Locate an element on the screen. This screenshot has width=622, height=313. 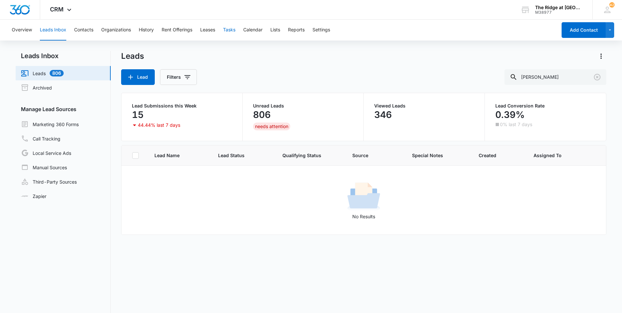
span: Special Notes is located at coordinates (437, 155).